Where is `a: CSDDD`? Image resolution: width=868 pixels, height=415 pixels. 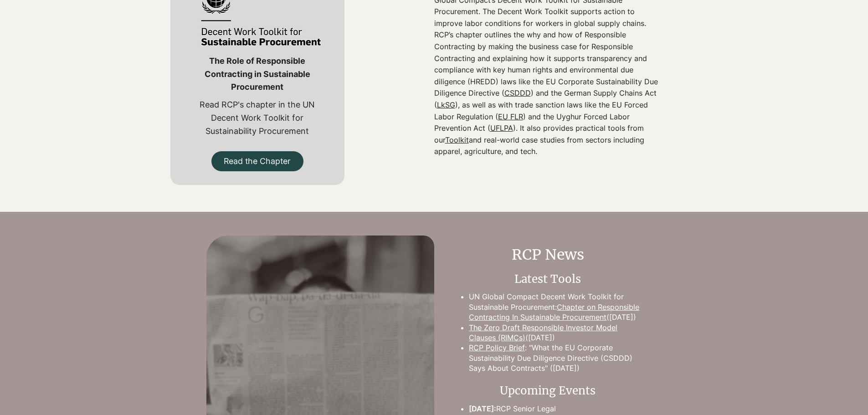 a: CSDDD is located at coordinates (518, 93).